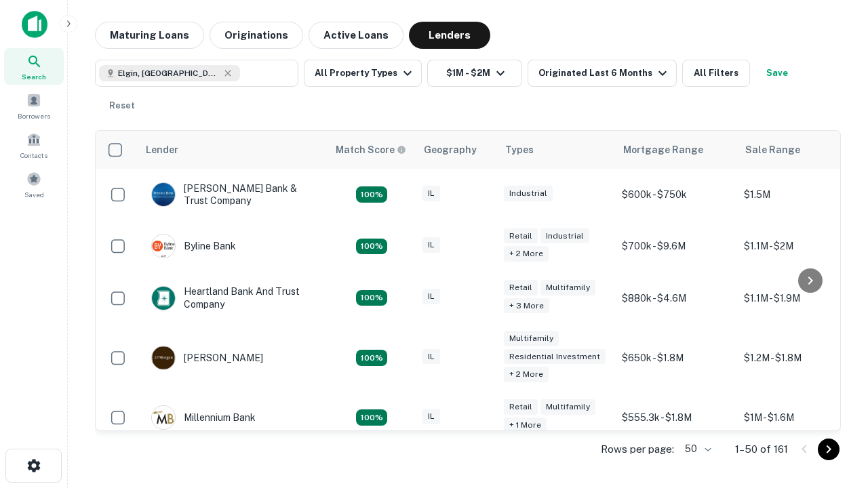  What do you see at coordinates (34, 106) in the screenshot?
I see `a: Borrowers` at bounding box center [34, 106].